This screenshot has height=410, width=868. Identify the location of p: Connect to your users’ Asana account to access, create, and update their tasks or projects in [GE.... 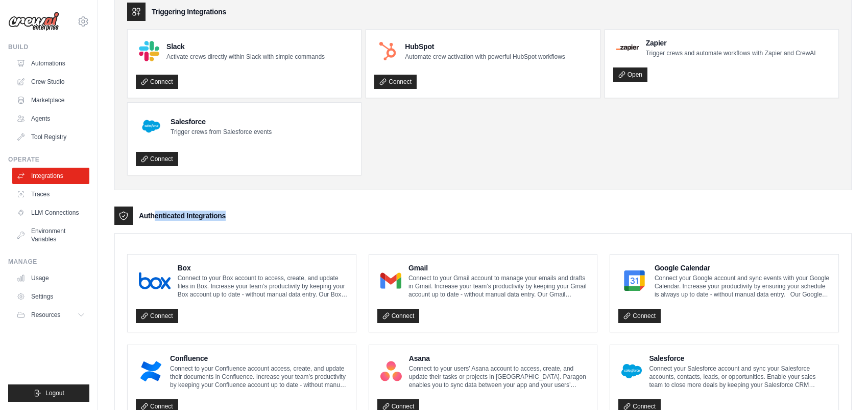
(499, 376).